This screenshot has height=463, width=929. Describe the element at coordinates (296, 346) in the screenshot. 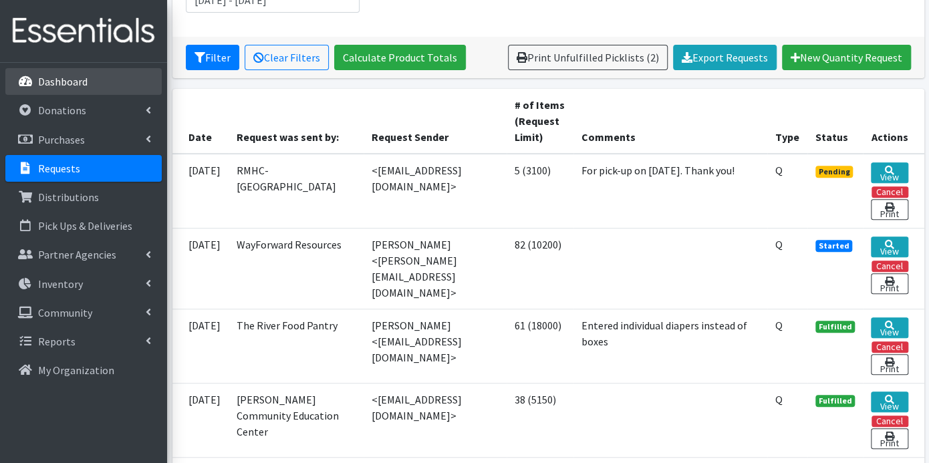

I see `td: The River Food Pantry` at that location.